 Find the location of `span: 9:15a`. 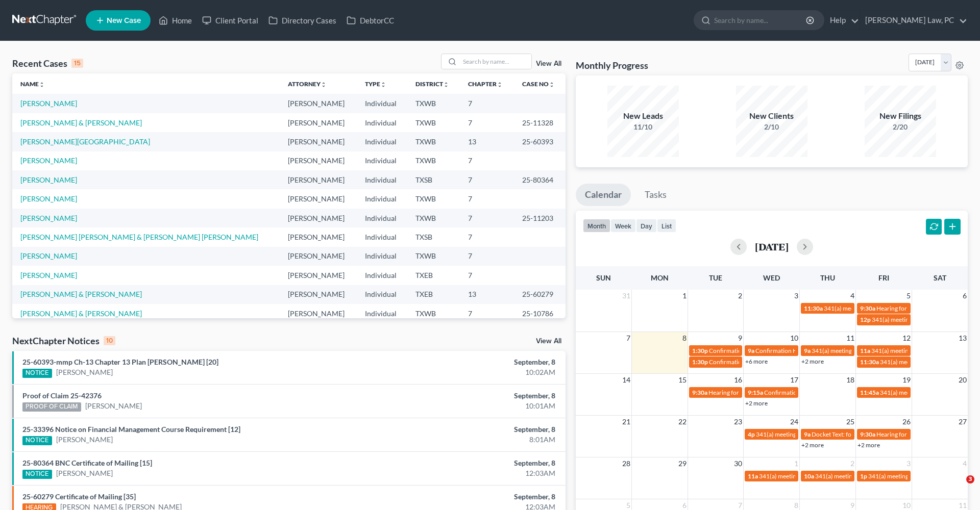

span: 9:15a is located at coordinates (755, 392).